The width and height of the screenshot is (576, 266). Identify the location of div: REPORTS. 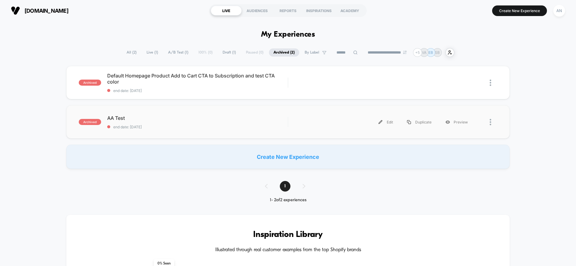
(288, 11).